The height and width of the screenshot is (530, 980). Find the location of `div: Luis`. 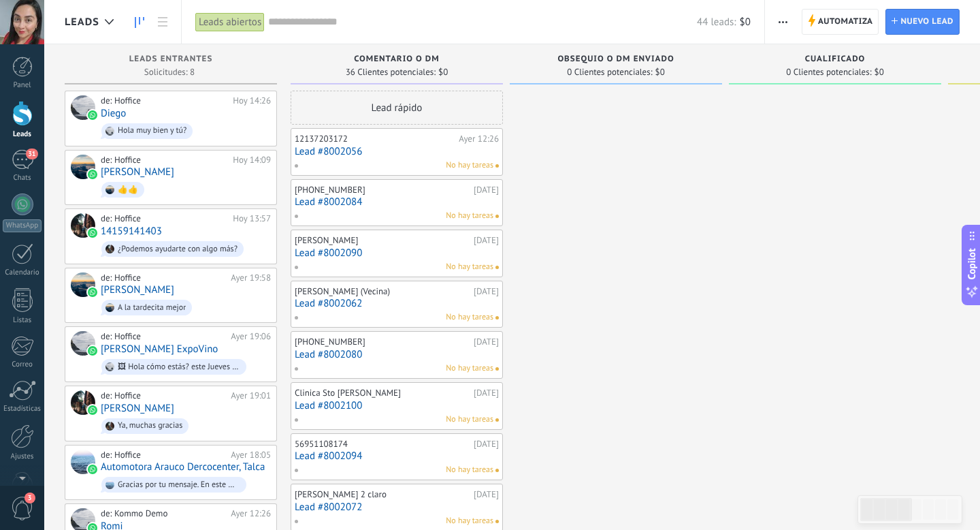

div: Luis is located at coordinates (83, 285).